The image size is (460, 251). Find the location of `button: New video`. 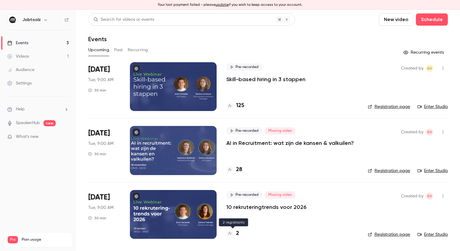

button: New video is located at coordinates (396, 19).